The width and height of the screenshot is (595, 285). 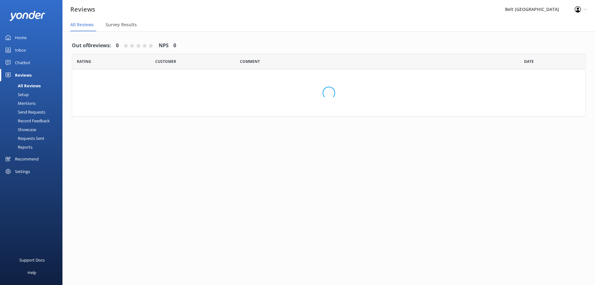 What do you see at coordinates (22, 86) in the screenshot?
I see `div: All Reviews` at bounding box center [22, 86].